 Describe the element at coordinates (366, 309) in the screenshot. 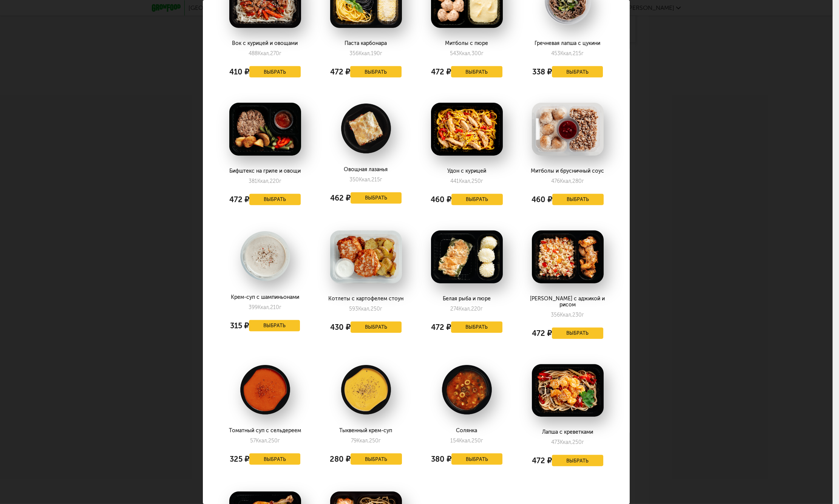

I see `div: 593 250` at that location.